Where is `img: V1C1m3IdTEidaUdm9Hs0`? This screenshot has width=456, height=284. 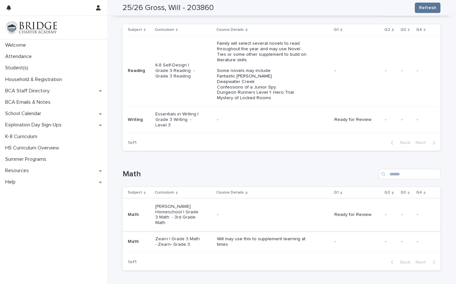 img: V1C1m3IdTEidaUdm9Hs0 is located at coordinates (31, 28).